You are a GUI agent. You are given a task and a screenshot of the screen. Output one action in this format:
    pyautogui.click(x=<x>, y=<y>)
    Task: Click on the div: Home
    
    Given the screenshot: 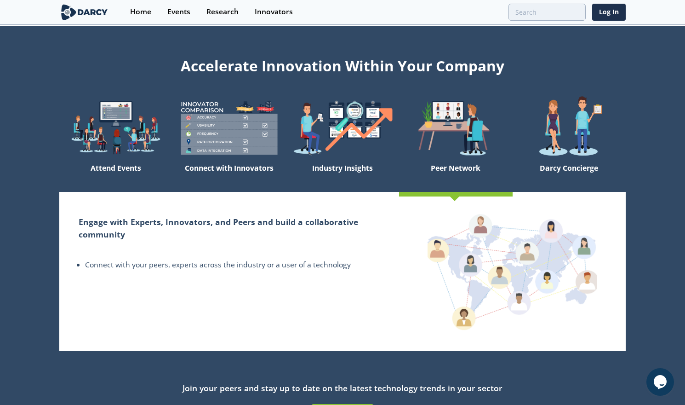 What is the action you would take?
    pyautogui.click(x=141, y=12)
    